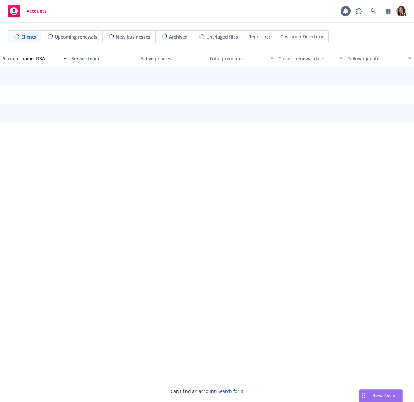 Image resolution: width=414 pixels, height=402 pixels. What do you see at coordinates (28, 37) in the screenshot?
I see `span: Clients` at bounding box center [28, 37].